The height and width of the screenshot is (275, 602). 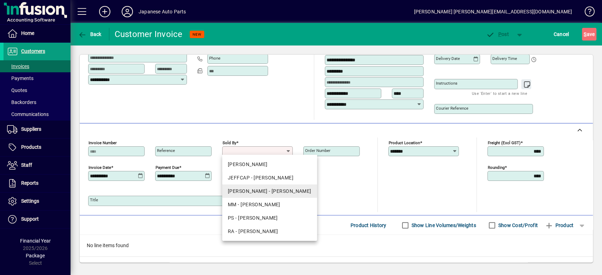 I want to click on mat-hint: Use 'Enter' to start a new line, so click(x=500, y=93).